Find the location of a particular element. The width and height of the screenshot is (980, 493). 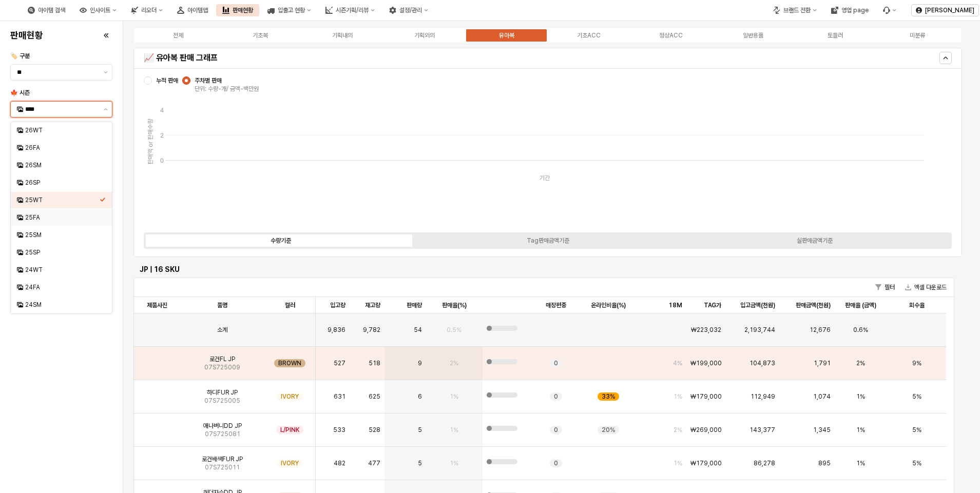

span: 누적 판매 is located at coordinates (167, 80).